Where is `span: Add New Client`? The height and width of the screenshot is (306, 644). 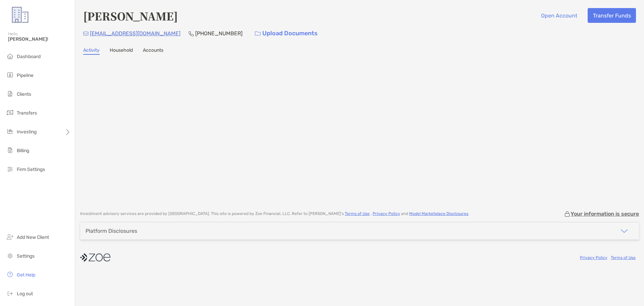
span: Add New Client is located at coordinates (33, 237).